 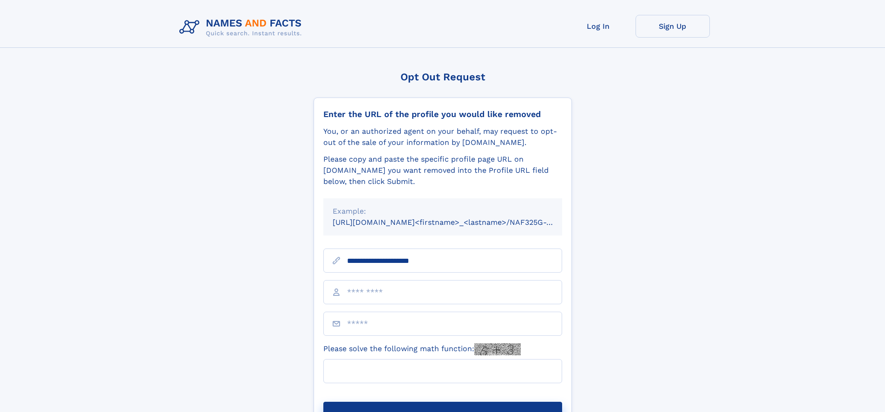 What do you see at coordinates (443, 77) in the screenshot?
I see `div: Opt Out Request` at bounding box center [443, 77].